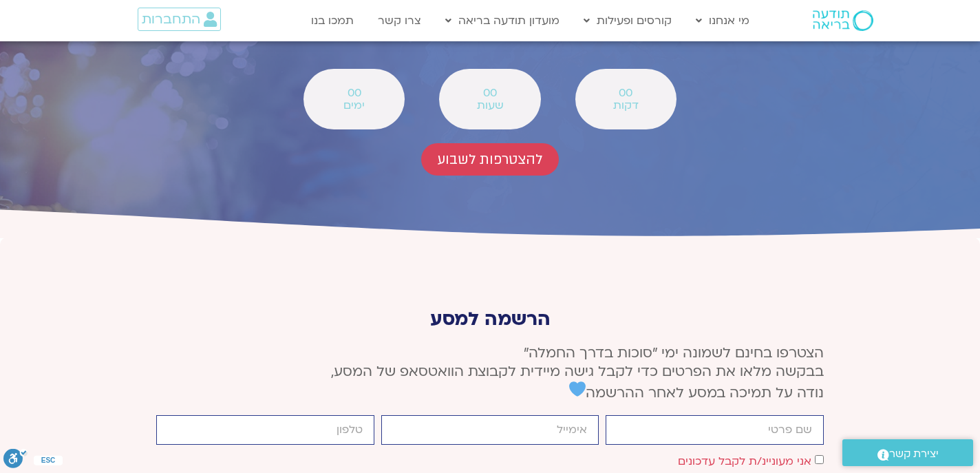 This screenshot has width=980, height=473. What do you see at coordinates (626, 105) in the screenshot?
I see `span: דקות` at bounding box center [626, 105].